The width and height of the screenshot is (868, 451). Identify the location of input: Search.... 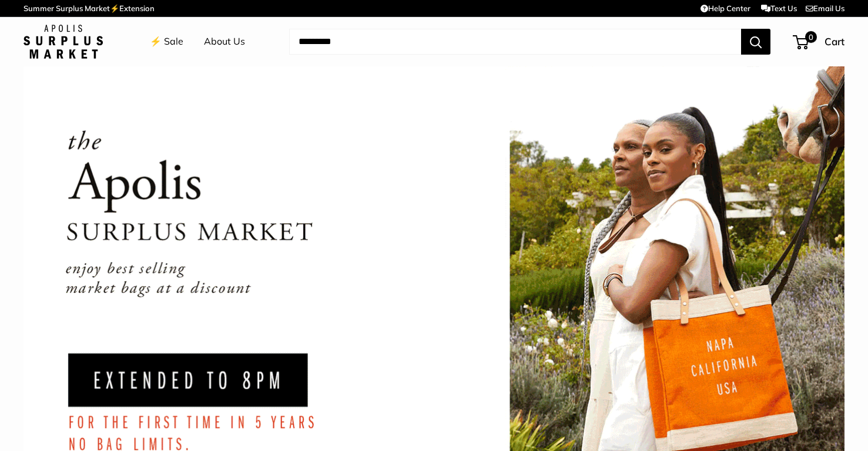
(514, 41).